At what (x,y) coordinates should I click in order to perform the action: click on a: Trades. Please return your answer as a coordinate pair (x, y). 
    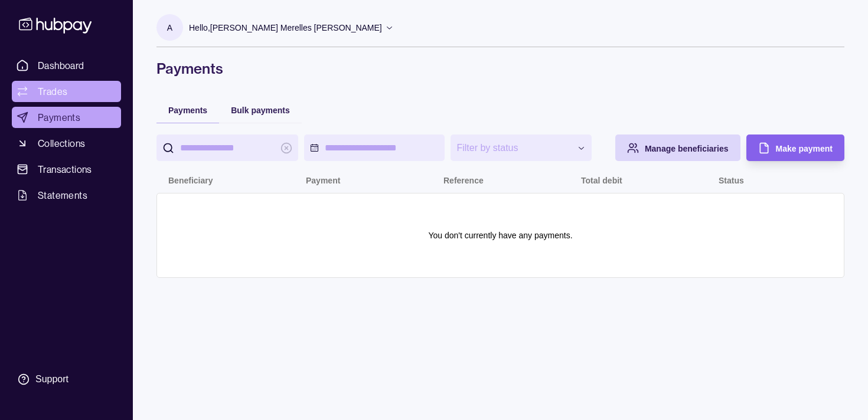
    Looking at the image, I should click on (66, 92).